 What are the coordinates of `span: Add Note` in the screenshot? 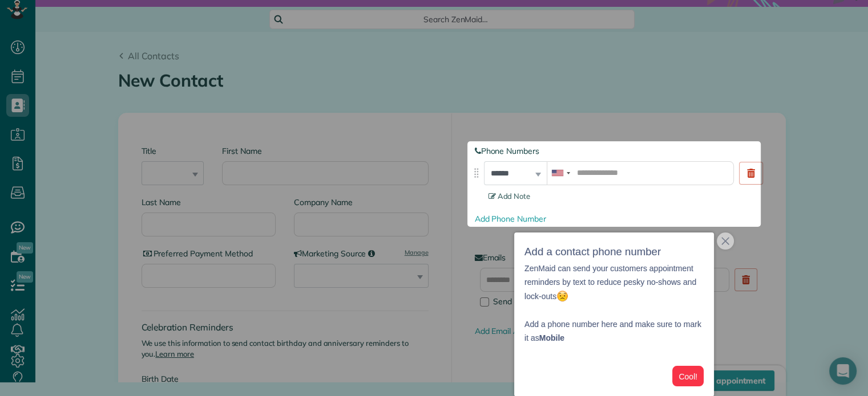 It's located at (510, 196).